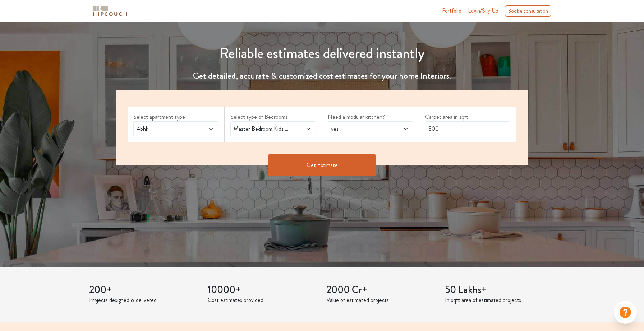 Image resolution: width=644 pixels, height=331 pixels. Describe the element at coordinates (322, 76) in the screenshot. I see `h4: Get detailed, accurate & customized cost estimates for your home Interiors.` at that location.